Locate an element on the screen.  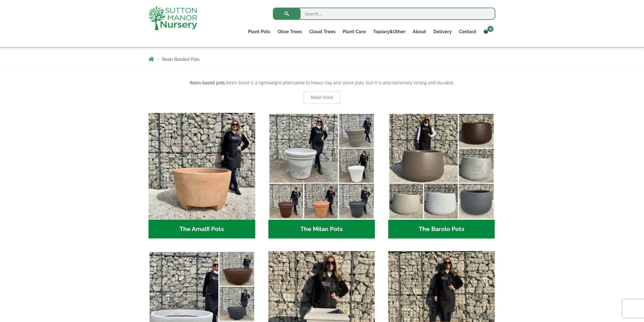
a: Topiary&Other is located at coordinates (389, 31).